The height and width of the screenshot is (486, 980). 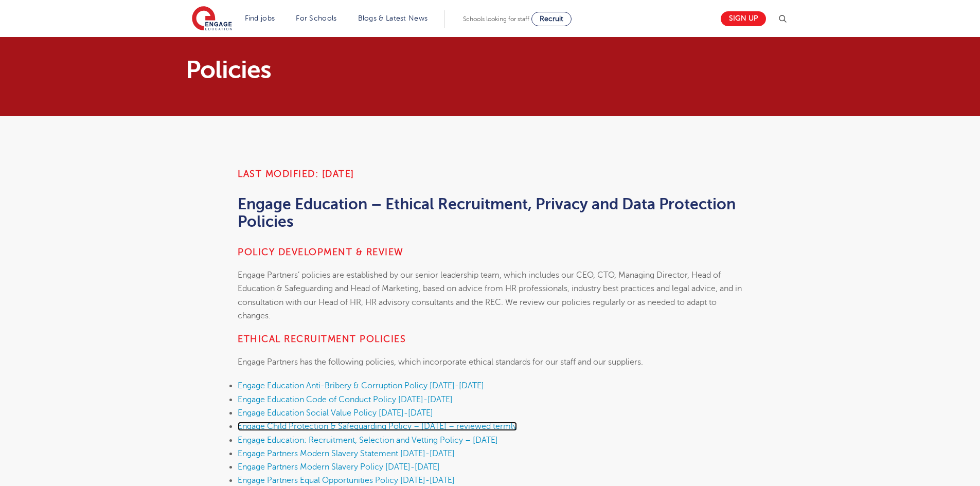 I want to click on a: Find jobs, so click(x=260, y=18).